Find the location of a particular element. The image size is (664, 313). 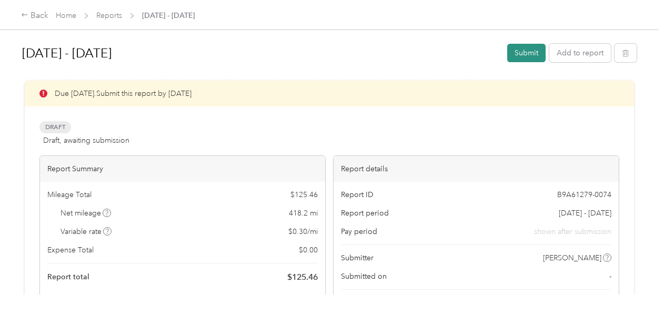

div: Report details is located at coordinates (477, 168).